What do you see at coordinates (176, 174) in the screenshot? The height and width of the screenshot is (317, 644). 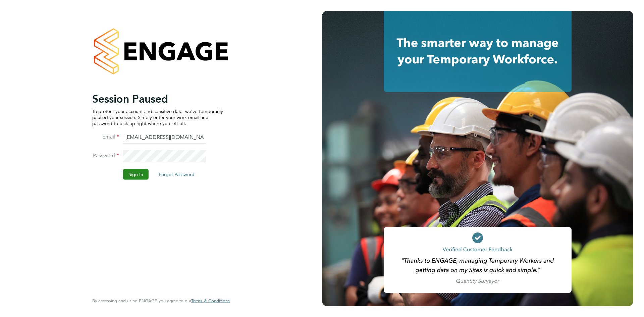 I see `button: Forgot Password` at bounding box center [176, 174].